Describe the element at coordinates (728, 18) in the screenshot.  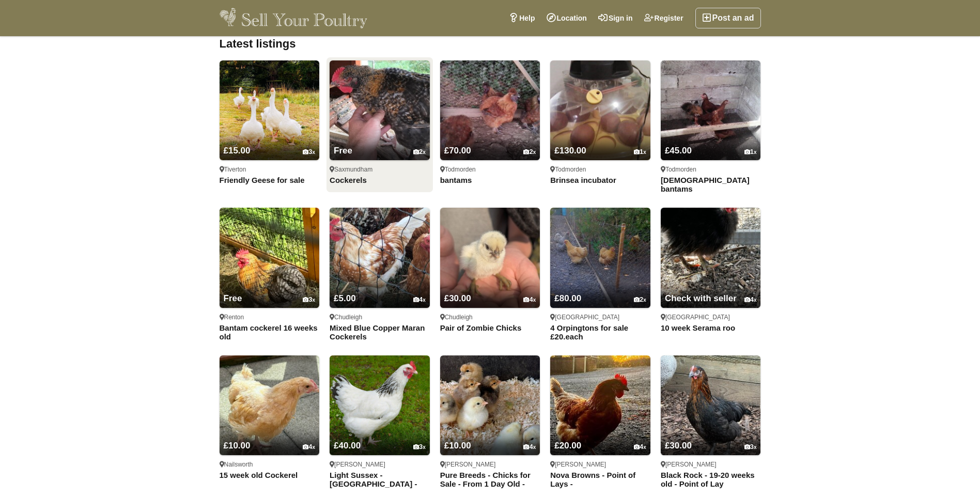
I see `a: Post an ad` at that location.